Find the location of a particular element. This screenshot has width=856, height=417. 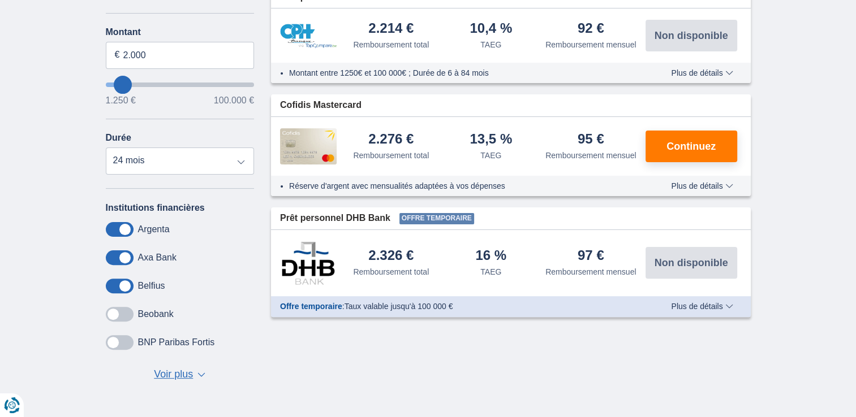

button: Continuez is located at coordinates (691, 146).